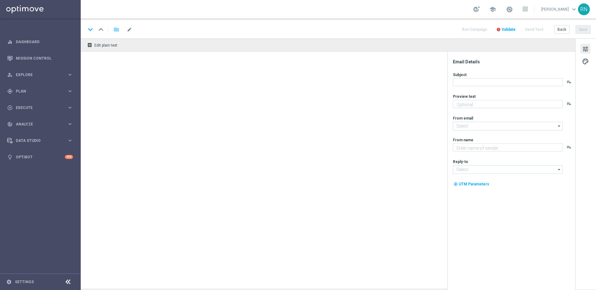 The height and width of the screenshot is (290, 596). What do you see at coordinates (509, 29) in the screenshot?
I see `span: Validate` at bounding box center [509, 29].